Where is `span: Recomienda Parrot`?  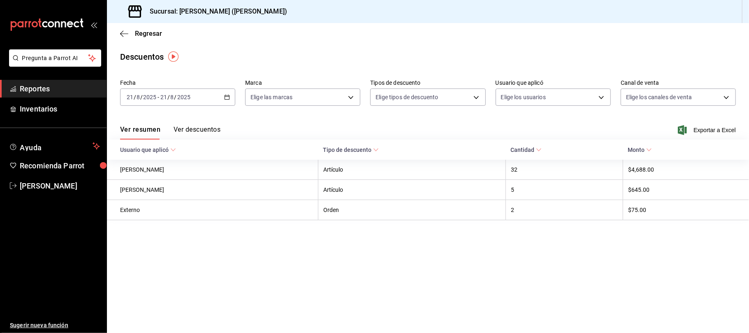
span: Recomienda Parrot is located at coordinates (60, 165).